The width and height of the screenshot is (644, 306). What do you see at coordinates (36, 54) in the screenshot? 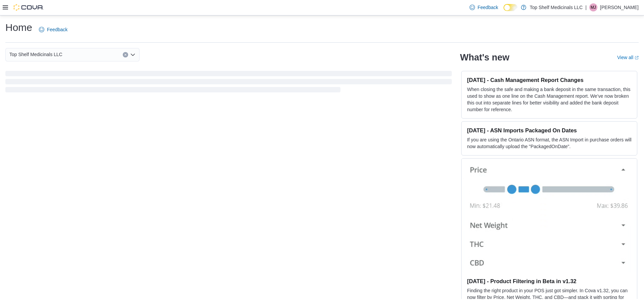
I see `span: Top Shelf Medicinals LLC` at bounding box center [36, 54].